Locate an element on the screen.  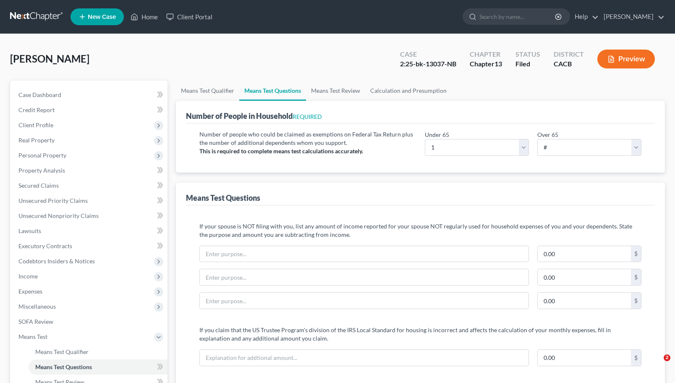
input: Search by name... is located at coordinates (518, 16).